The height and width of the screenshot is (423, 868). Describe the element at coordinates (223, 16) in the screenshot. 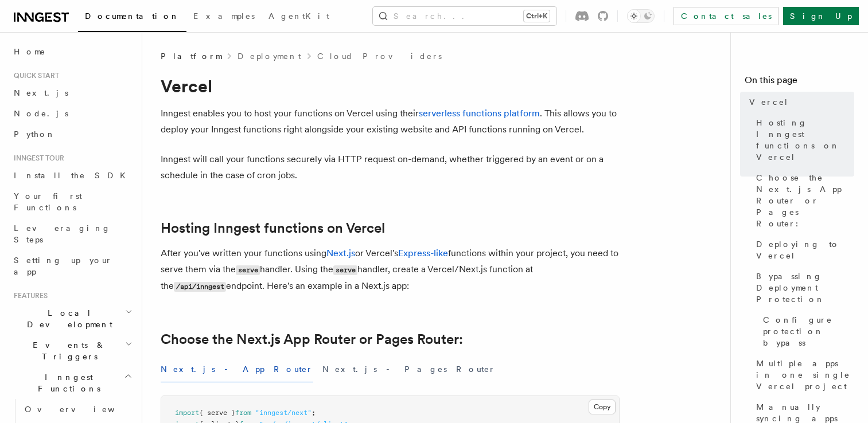

I see `span: Examples` at that location.